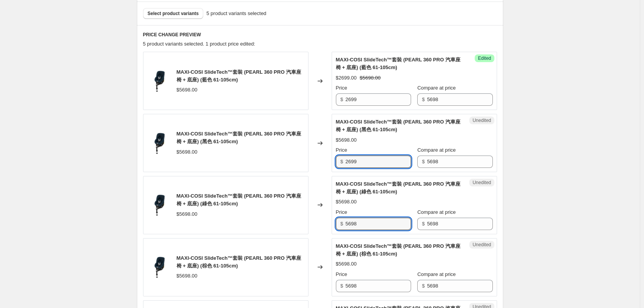  Describe the element at coordinates (173, 14) in the screenshot. I see `button: Select product variants` at that location.